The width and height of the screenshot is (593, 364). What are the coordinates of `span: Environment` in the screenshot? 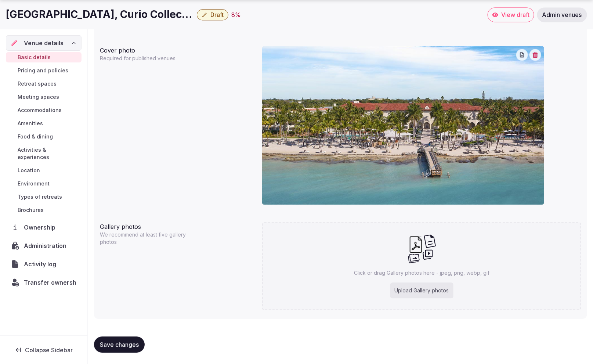 It's located at (34, 184).